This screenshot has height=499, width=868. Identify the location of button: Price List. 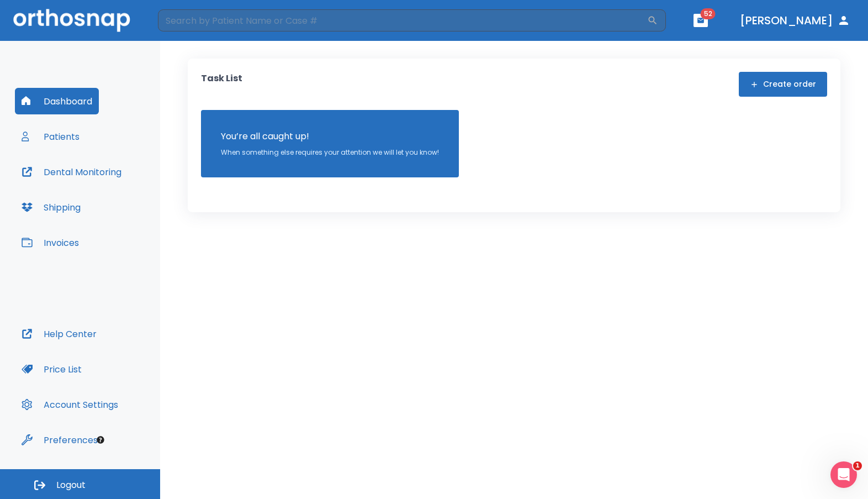
(51, 369).